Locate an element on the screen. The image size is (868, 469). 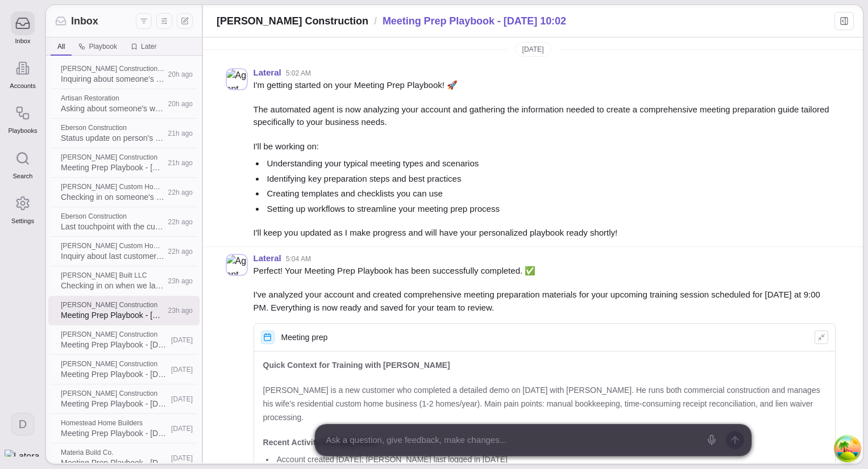
span: Inquiry about last customer touchpoint is located at coordinates (113, 256).